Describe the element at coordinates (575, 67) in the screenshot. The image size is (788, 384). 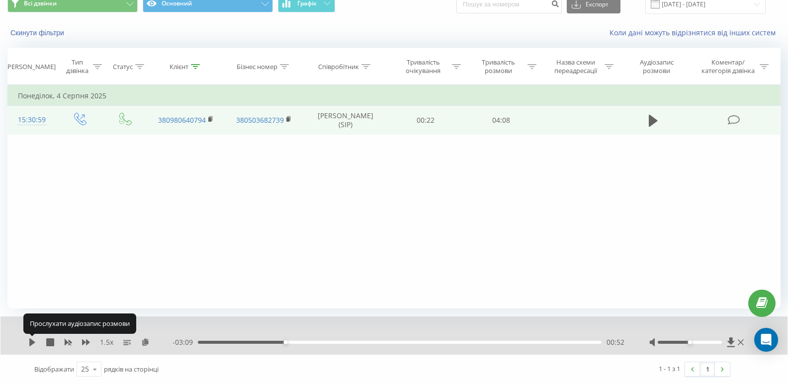
I see `div: Назва схеми переадресації` at that location.